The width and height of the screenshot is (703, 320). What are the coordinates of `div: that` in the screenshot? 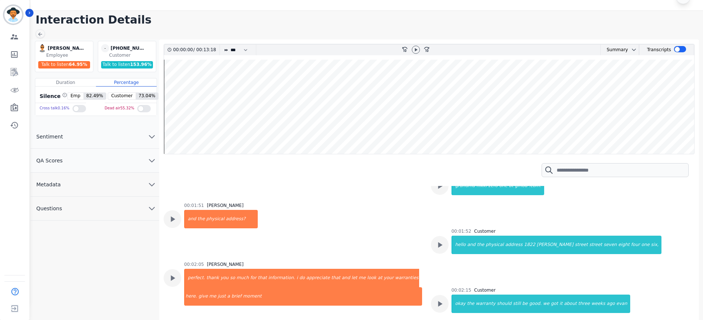 It's located at (262, 278).